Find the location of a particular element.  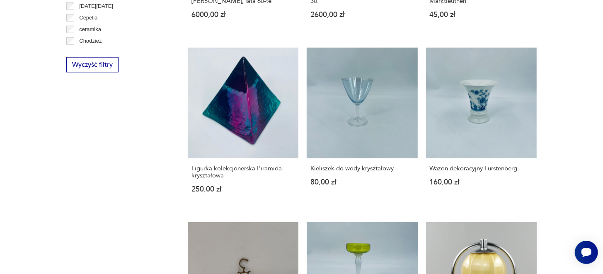

p: 80,00 zł is located at coordinates (362, 182).